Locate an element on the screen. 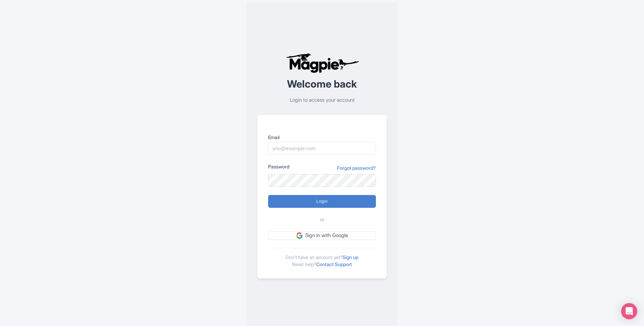 The height and width of the screenshot is (326, 644). a: Forgot password? is located at coordinates (356, 168).